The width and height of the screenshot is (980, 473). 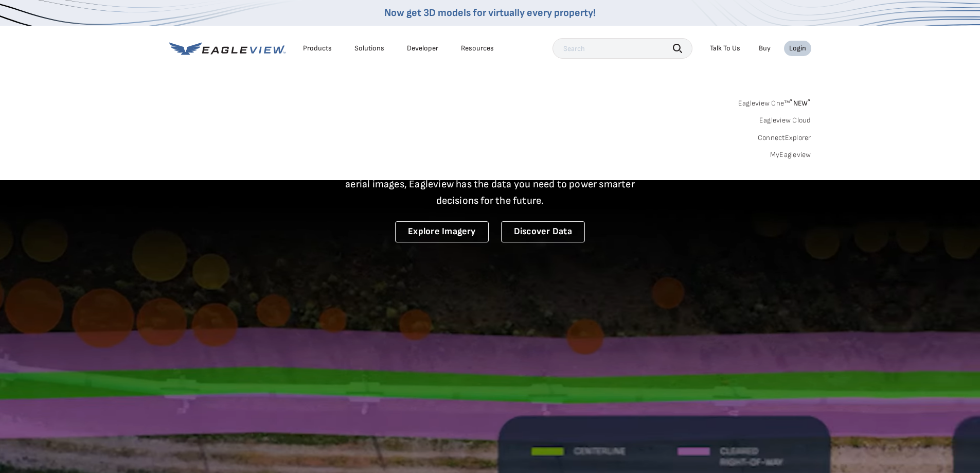 I want to click on a: Eagleview One™*NEW*, so click(x=775, y=102).